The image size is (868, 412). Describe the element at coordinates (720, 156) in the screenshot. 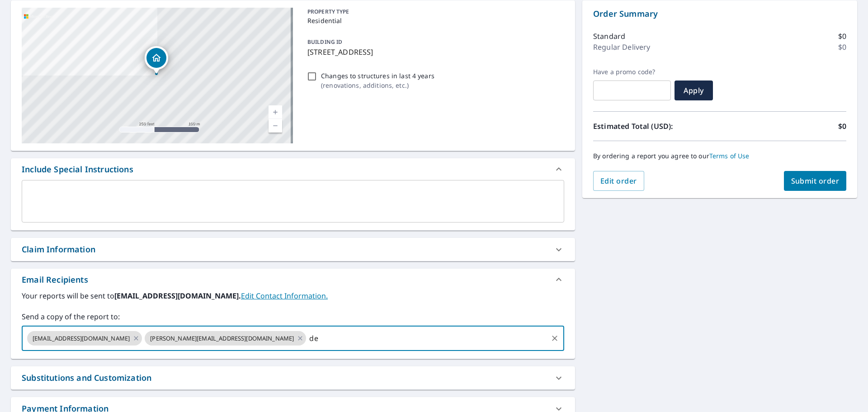

I see `p: By ordering a report you agree to our` at that location.